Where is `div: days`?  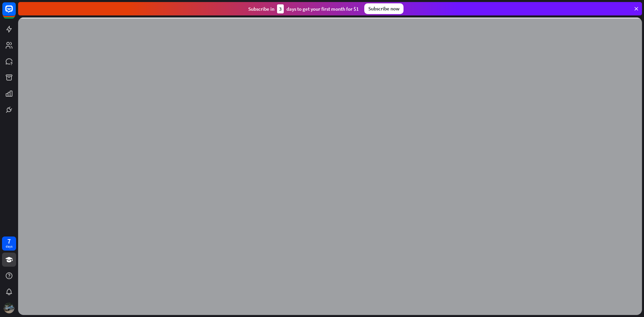 div: days is located at coordinates (9, 246).